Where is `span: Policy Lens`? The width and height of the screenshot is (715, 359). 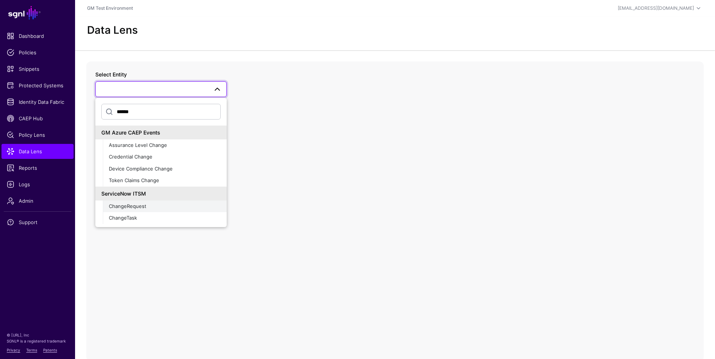
span: Policy Lens is located at coordinates (38, 135).